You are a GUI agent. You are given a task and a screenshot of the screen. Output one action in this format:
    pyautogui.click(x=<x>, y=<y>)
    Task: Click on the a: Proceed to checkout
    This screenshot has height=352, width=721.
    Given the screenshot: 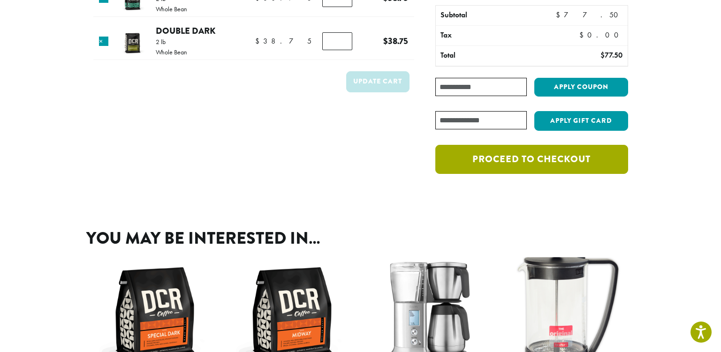 What is the action you would take?
    pyautogui.click(x=531, y=159)
    